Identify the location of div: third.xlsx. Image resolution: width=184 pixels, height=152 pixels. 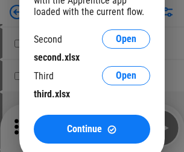
(92, 94).